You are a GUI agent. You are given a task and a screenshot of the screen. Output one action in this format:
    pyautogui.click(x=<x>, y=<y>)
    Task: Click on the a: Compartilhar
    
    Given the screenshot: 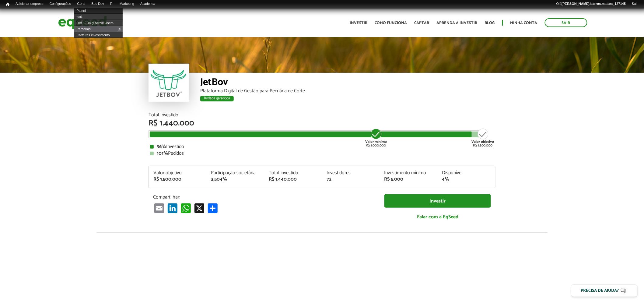 What is the action you would take?
    pyautogui.click(x=213, y=208)
    